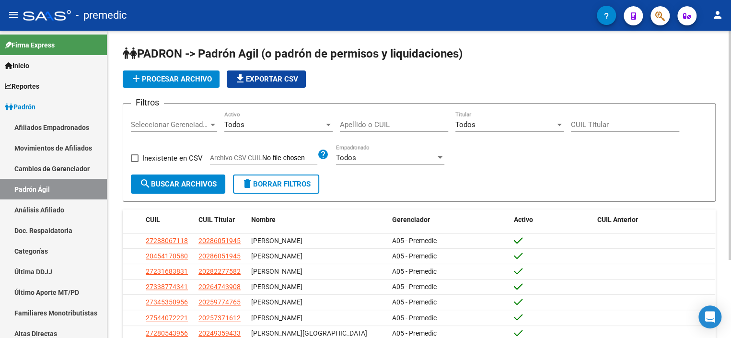 The width and height of the screenshot is (731, 338). I want to click on span: 20259774765, so click(220, 302).